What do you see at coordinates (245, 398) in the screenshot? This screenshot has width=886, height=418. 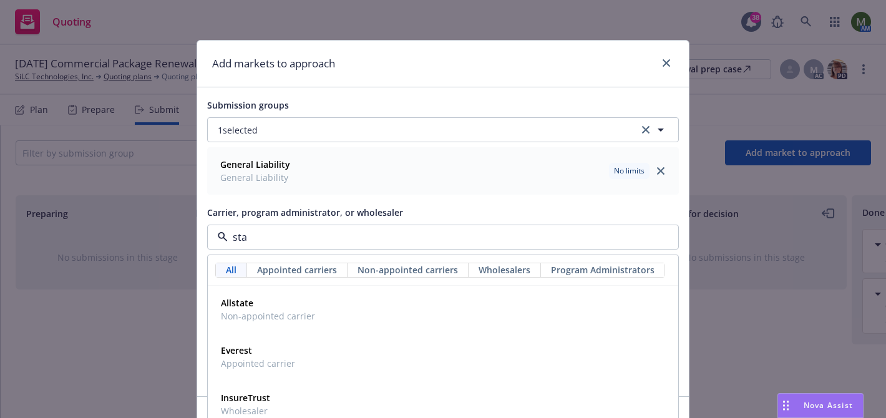 I see `strong: InsureTrust` at bounding box center [245, 398].